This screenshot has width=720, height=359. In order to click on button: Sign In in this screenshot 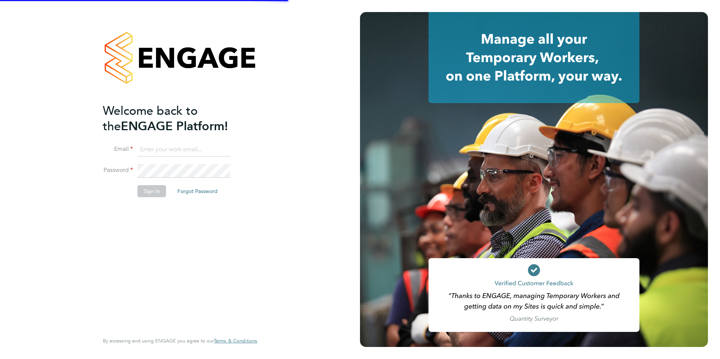, I will do `click(152, 191)`.